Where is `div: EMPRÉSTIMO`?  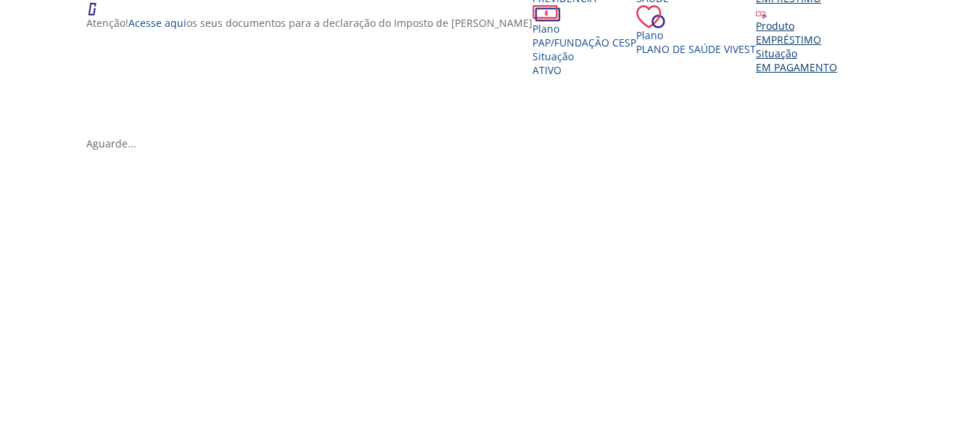
div: EMPRÉSTIMO is located at coordinates (796, 39).